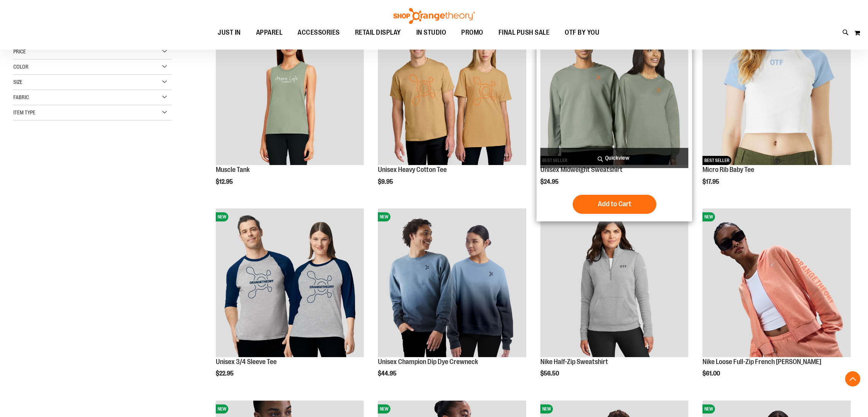 This screenshot has width=868, height=417. Describe the element at coordinates (452, 282) in the screenshot. I see `img: Unisex Champion Dip Dye Crewneck` at that location.